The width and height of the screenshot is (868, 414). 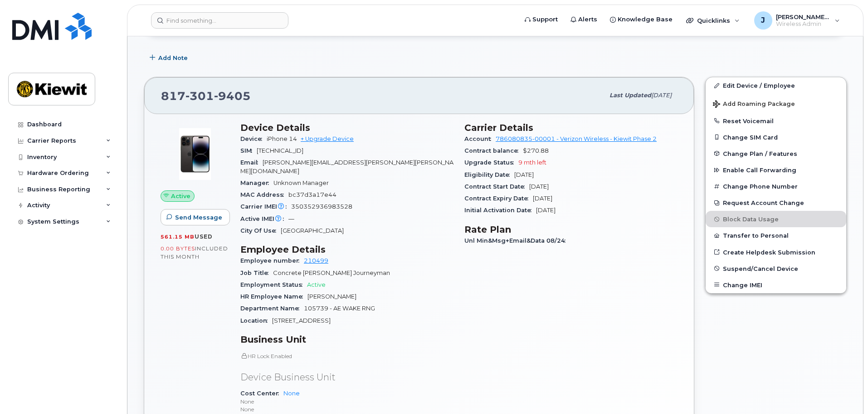 What do you see at coordinates (713, 20) in the screenshot?
I see `span: Quicklinks` at bounding box center [713, 20].